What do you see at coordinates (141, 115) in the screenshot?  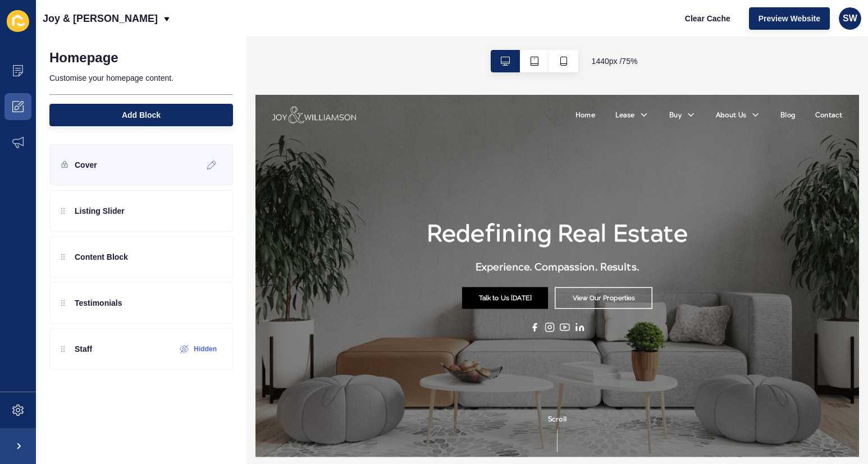 I see `span: Add Block` at bounding box center [141, 115].